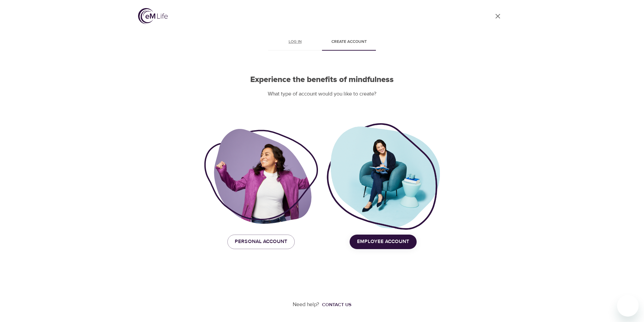 The height and width of the screenshot is (322, 644). What do you see at coordinates (306, 304) in the screenshot?
I see `p: Need help?` at bounding box center [306, 304].